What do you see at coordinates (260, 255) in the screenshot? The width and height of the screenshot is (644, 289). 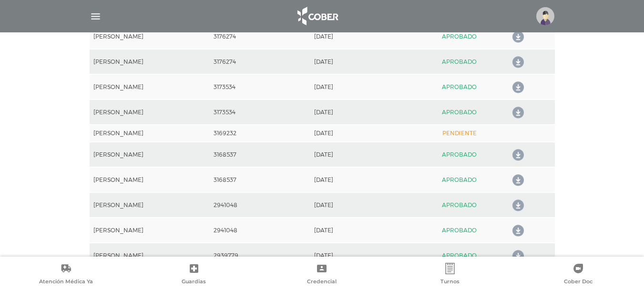 I see `td: 2939779` at bounding box center [260, 255].